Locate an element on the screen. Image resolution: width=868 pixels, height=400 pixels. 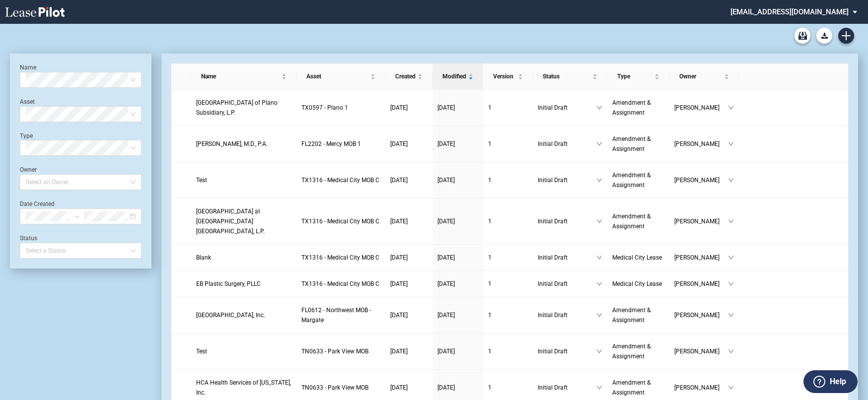
span: Columbia Medical Center of Plano Subsidiary, L.P. is located at coordinates (237, 108).